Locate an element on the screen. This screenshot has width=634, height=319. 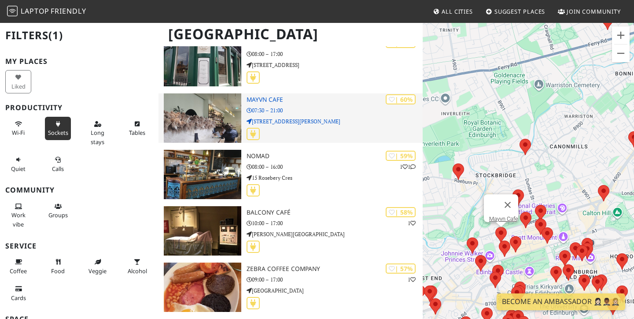
button: Zoom in is located at coordinates (620, 35).